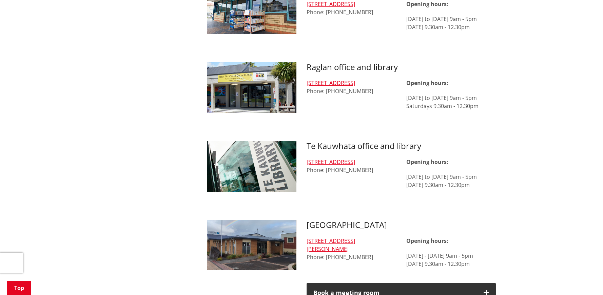 The image size is (603, 295). I want to click on h3: Te Kauwhata office and library, so click(401, 146).